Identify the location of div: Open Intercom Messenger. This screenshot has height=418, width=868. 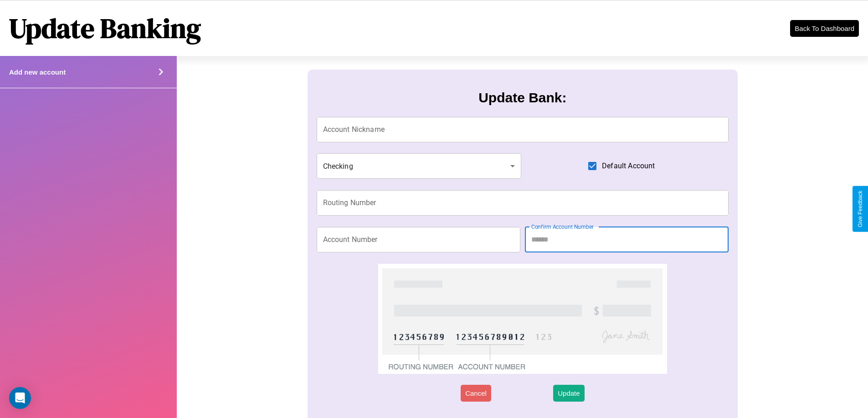
(20, 398).